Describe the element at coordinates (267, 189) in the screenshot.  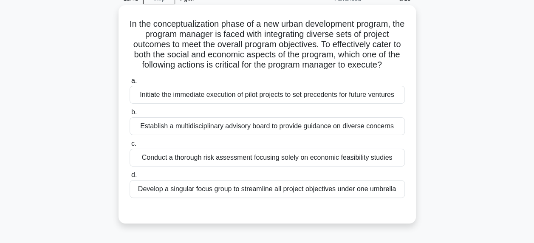
I see `div: Develop a singular focus group to streamline all project objectives under one umbrella` at that location.